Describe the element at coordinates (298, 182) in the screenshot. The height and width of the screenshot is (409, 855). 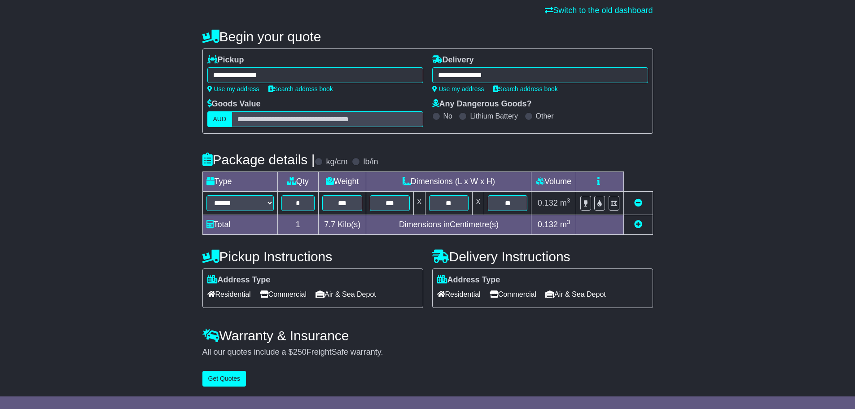
I see `td: Qty` at that location.